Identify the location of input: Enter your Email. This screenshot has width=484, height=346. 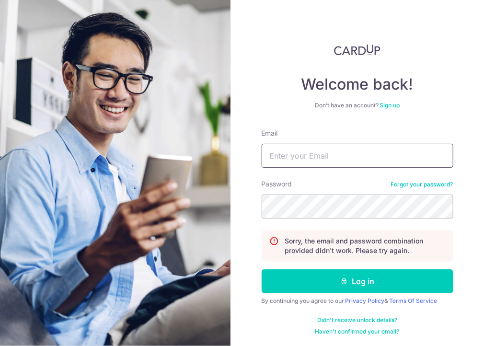
(357, 156).